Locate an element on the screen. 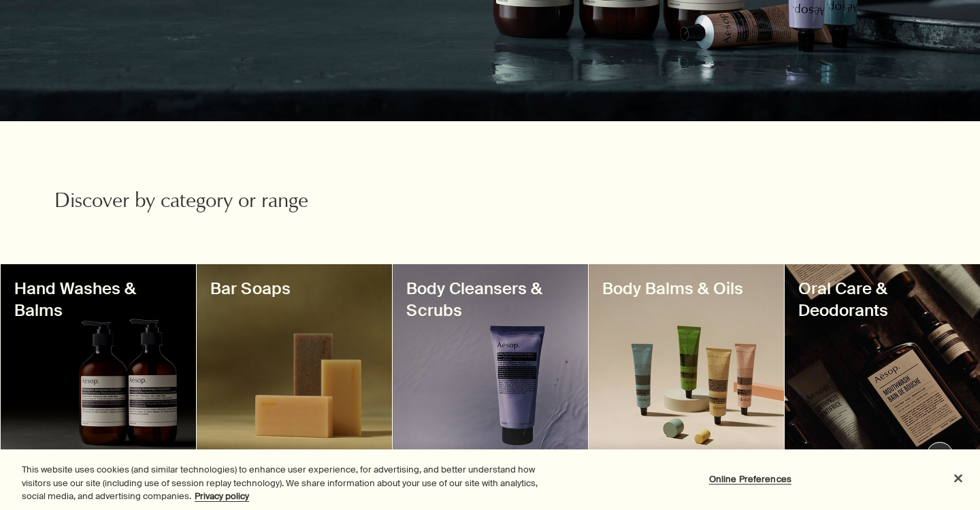 This screenshot has width=980, height=510. h3: Hand Washes & Balms is located at coordinates (98, 300).